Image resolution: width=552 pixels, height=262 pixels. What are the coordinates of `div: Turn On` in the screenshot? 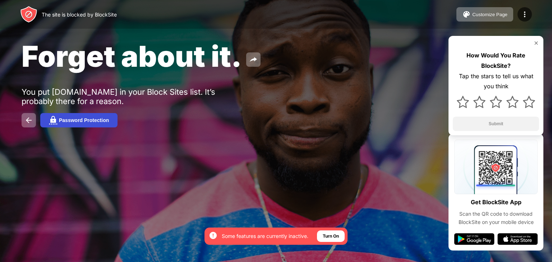 It's located at (331, 237).